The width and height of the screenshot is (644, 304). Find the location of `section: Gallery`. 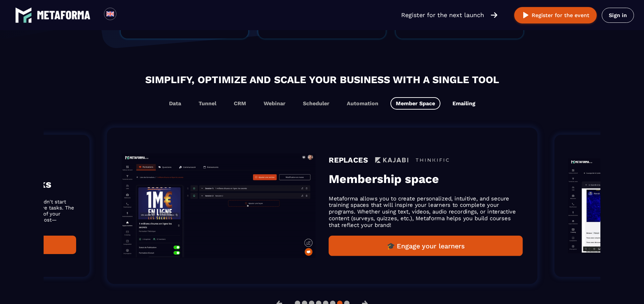

section: Gallery is located at coordinates (322, 206).